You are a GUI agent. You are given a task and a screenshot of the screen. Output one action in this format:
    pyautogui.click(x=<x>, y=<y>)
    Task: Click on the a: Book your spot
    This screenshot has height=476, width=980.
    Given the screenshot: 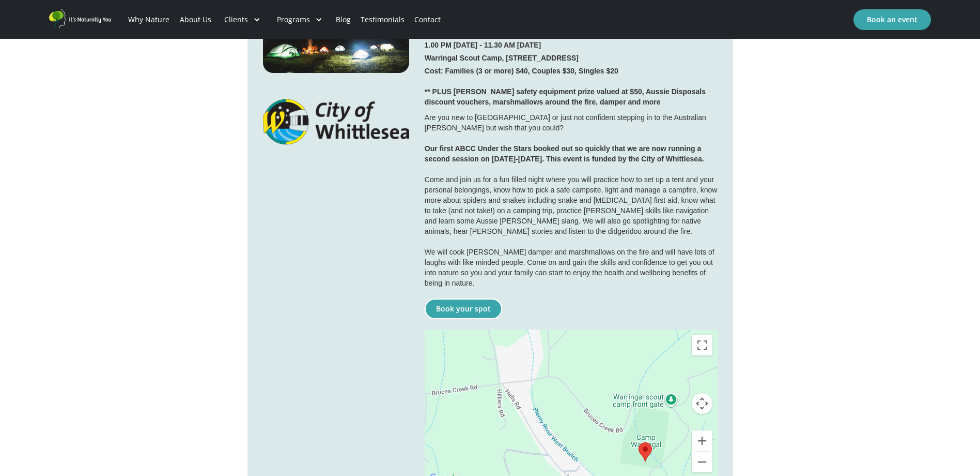 What is the action you would take?
    pyautogui.click(x=463, y=308)
    